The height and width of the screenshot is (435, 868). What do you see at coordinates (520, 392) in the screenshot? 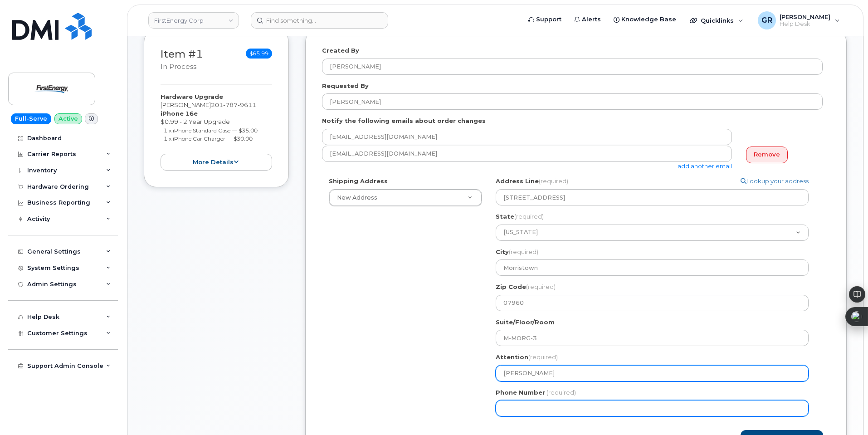
I see `label: Phone Number` at bounding box center [520, 392].